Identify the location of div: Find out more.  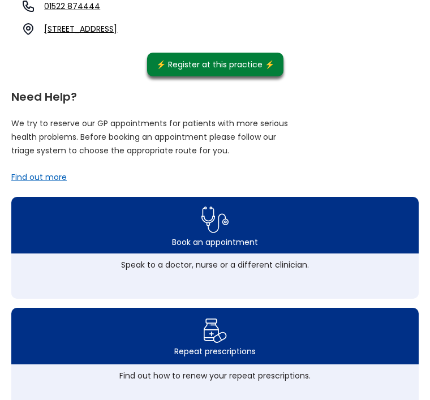
(39, 177).